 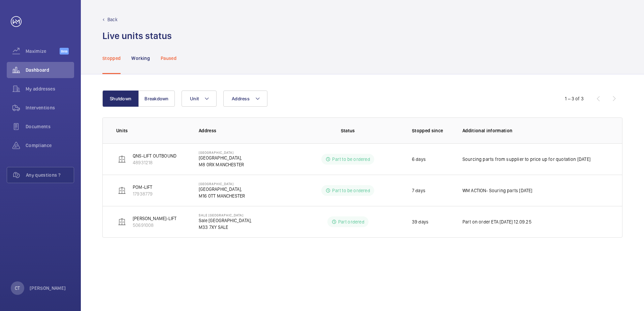 What do you see at coordinates (199, 98) in the screenshot?
I see `button: Unit` at bounding box center [199, 98].